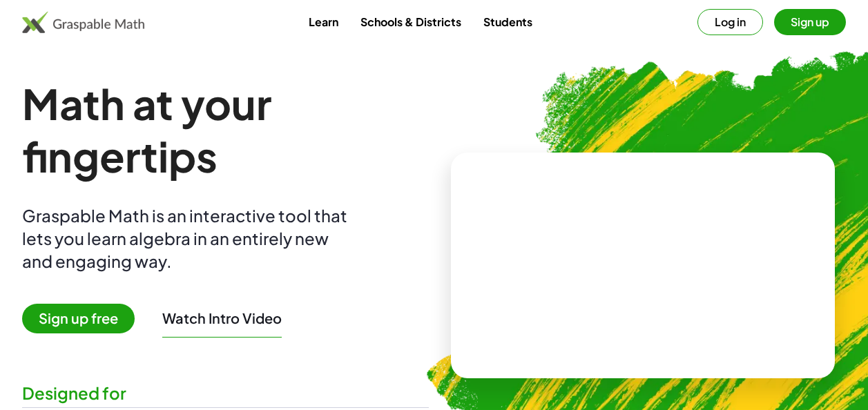 Image resolution: width=868 pixels, height=410 pixels. What do you see at coordinates (810, 22) in the screenshot?
I see `button: Sign up` at bounding box center [810, 22].